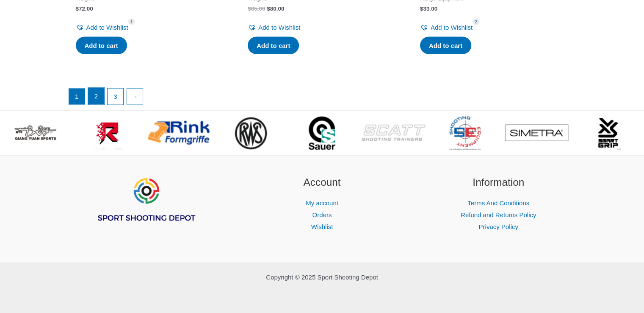 The image size is (644, 313). What do you see at coordinates (322, 215) in the screenshot?
I see `nav: Account` at bounding box center [322, 215].